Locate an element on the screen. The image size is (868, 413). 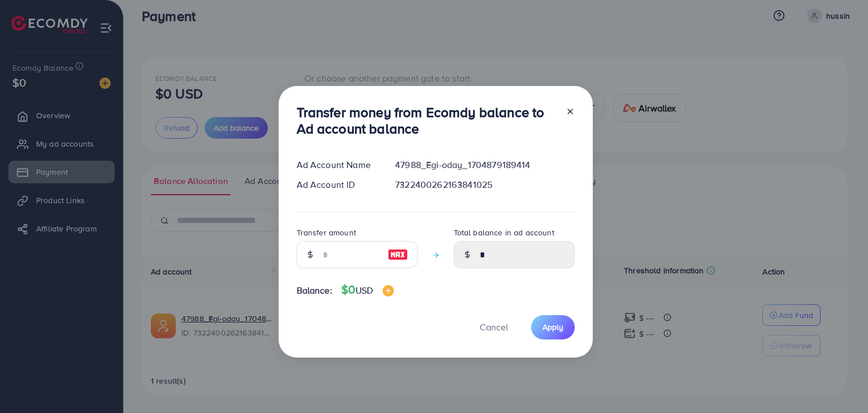
div: Ad Account ID is located at coordinates (337, 184).